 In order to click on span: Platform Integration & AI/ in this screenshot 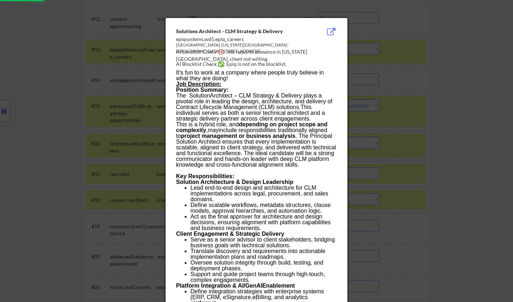, I will do `click(210, 285)`.